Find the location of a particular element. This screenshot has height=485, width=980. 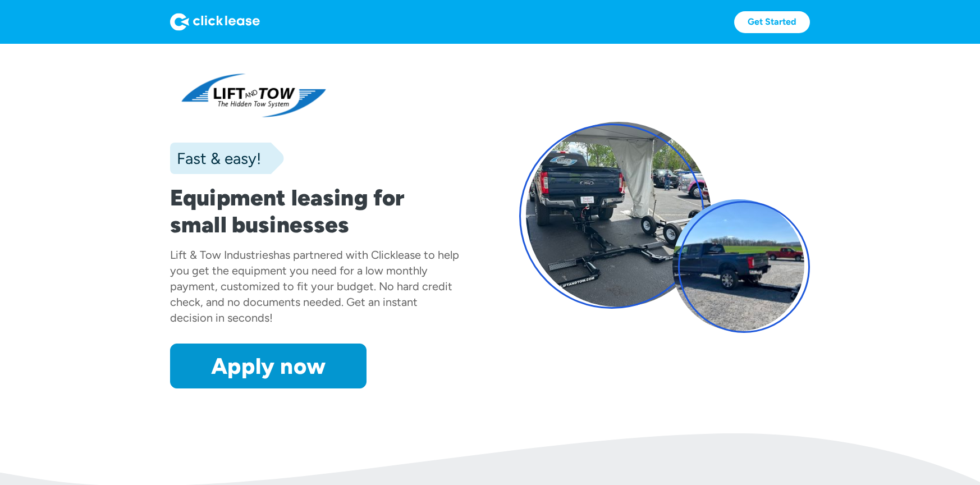

img: Logo is located at coordinates (215, 22).